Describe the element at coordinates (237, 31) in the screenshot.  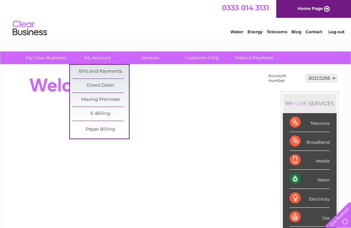
I see `a: Water` at that location.